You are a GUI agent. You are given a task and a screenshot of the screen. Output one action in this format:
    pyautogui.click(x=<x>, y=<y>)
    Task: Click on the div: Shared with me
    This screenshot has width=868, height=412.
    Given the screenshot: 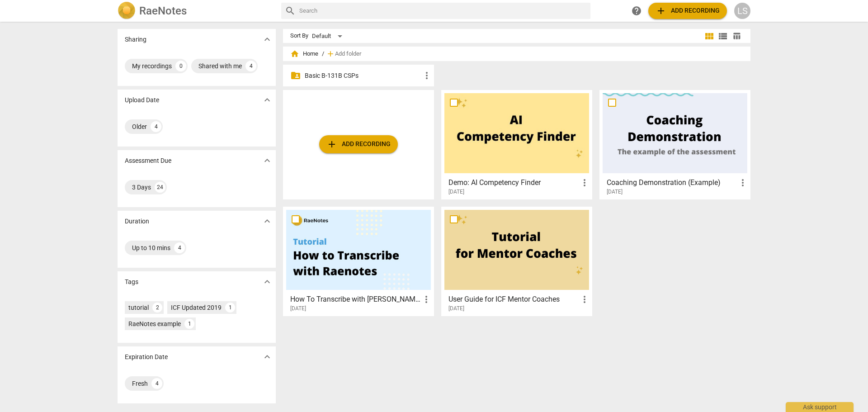 What is the action you would take?
    pyautogui.click(x=220, y=66)
    